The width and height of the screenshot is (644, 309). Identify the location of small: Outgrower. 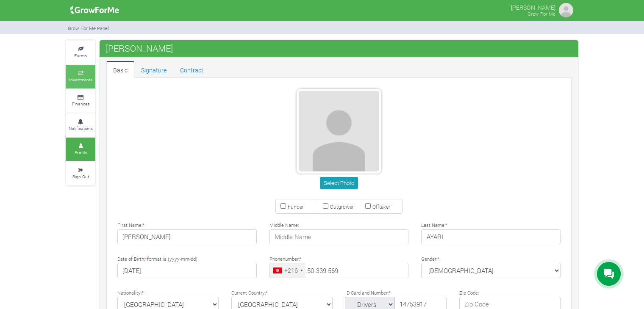
(342, 206).